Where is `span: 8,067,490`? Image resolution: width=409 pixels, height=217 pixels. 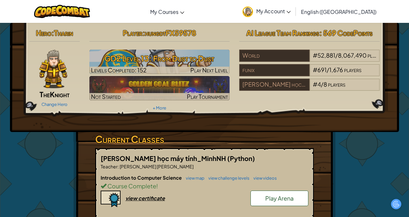
span: 8,067,490 is located at coordinates (352, 55).